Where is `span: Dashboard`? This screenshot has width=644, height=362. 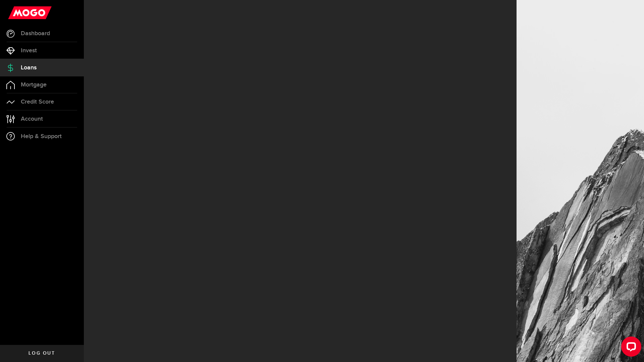 span: Dashboard is located at coordinates (35, 33).